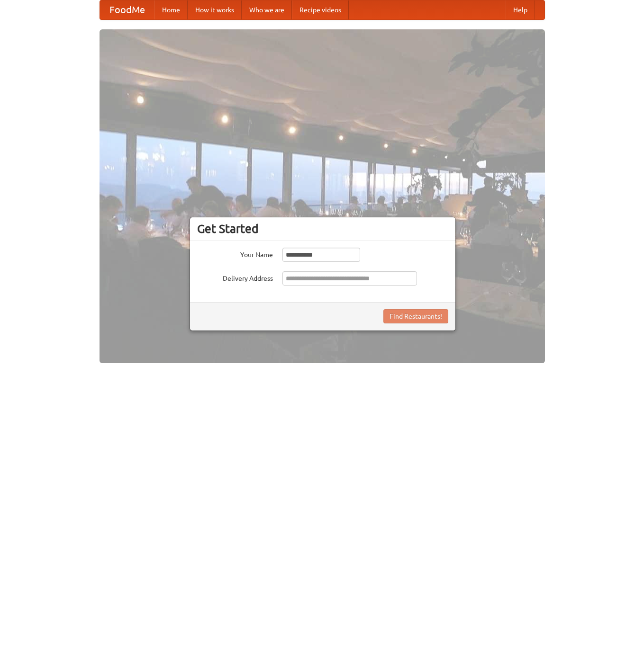 This screenshot has height=670, width=644. Describe the element at coordinates (267, 10) in the screenshot. I see `a: Who we are` at that location.